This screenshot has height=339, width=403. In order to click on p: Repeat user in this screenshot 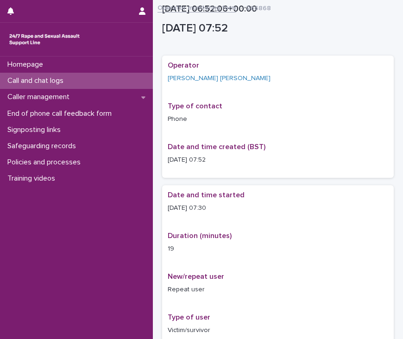, I will do `click(278, 290)`.